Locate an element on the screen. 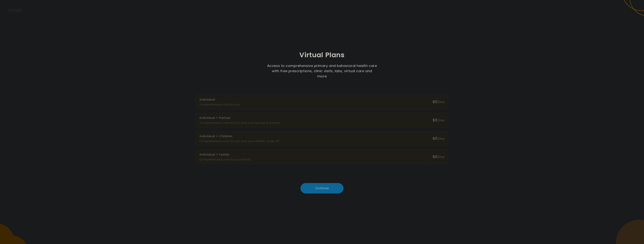 The height and width of the screenshot is (244, 644). button: IndividualComprehensive care for you$0/mo is located at coordinates (322, 102).